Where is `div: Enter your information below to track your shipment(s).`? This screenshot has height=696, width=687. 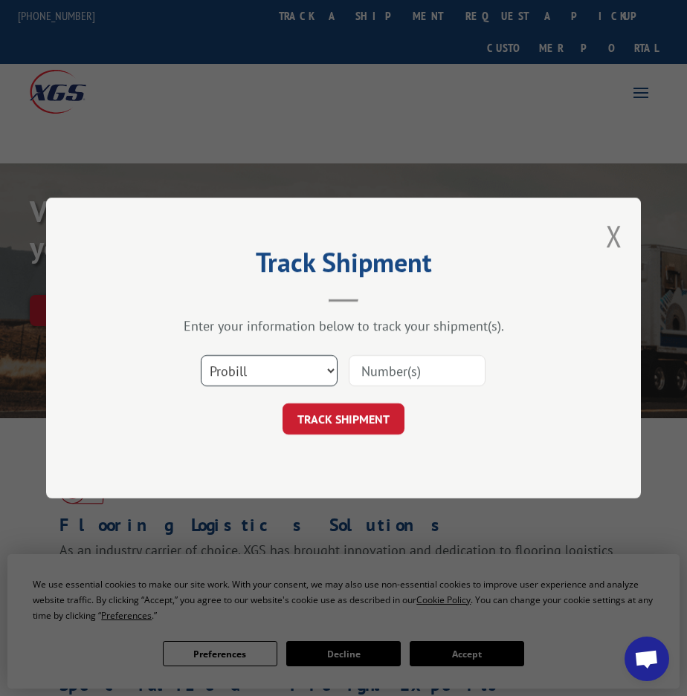
div: Enter your information below to track your shipment(s). is located at coordinates (343, 326).